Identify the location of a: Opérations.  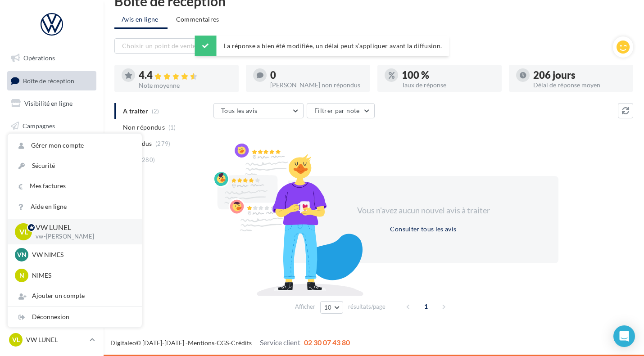
(52, 58).